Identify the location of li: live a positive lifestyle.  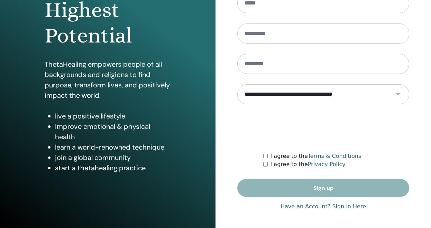
(113, 116).